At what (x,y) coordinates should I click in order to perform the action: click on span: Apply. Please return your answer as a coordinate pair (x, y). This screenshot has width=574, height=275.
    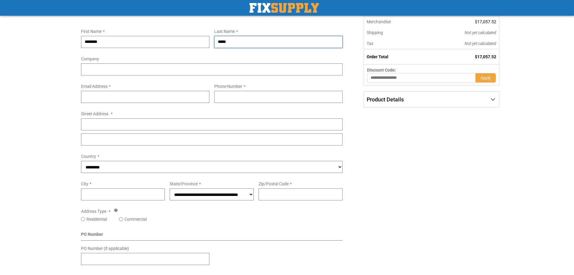
    Looking at the image, I should click on (486, 78).